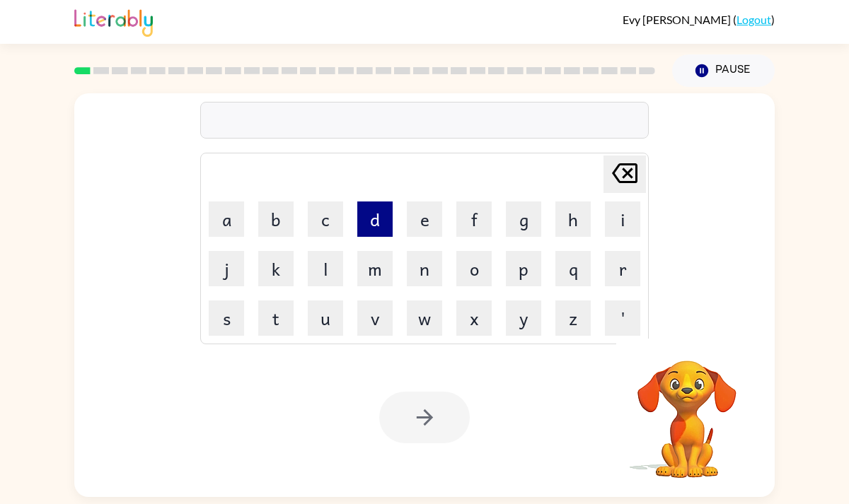 The height and width of the screenshot is (504, 849). Describe the element at coordinates (474, 219) in the screenshot. I see `button: f` at that location.